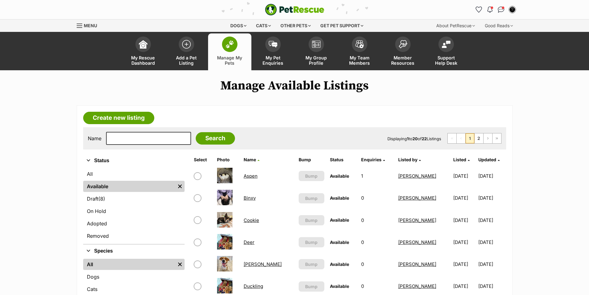  Describe the element at coordinates (230, 52) in the screenshot. I see `a: Manage My Pets` at that location.